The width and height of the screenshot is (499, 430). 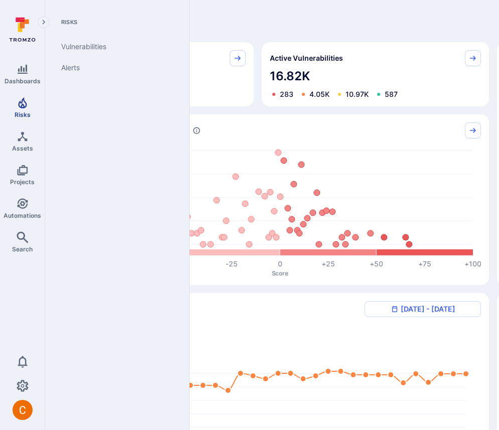 What do you see at coordinates (44, 22) in the screenshot?
I see `i: Expand navigation menu` at bounding box center [44, 22].